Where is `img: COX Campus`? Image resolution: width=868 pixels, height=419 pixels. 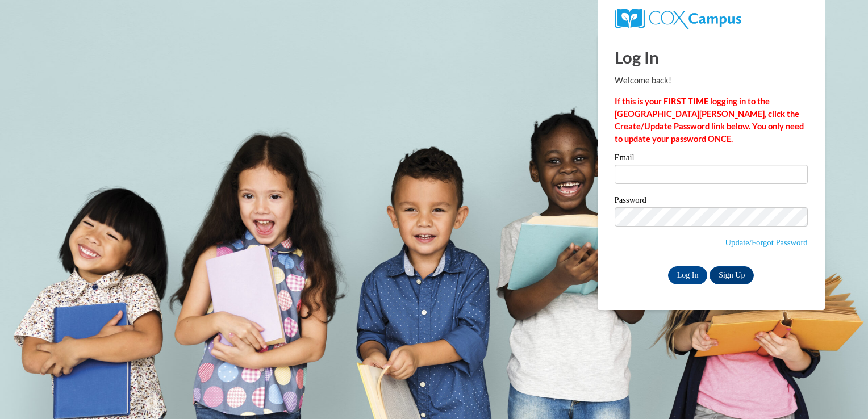 img: COX Campus is located at coordinates (678, 19).